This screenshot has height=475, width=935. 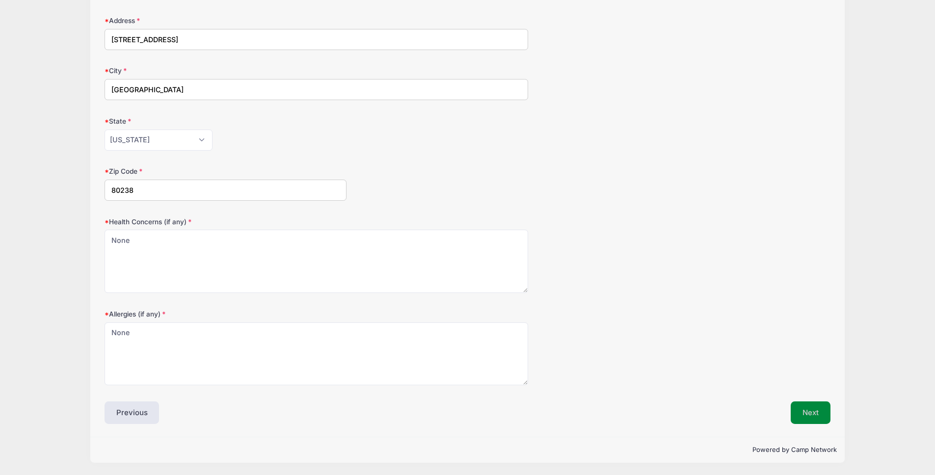 What do you see at coordinates (225, 314) in the screenshot?
I see `label: Allergies (if any)` at bounding box center [225, 314].